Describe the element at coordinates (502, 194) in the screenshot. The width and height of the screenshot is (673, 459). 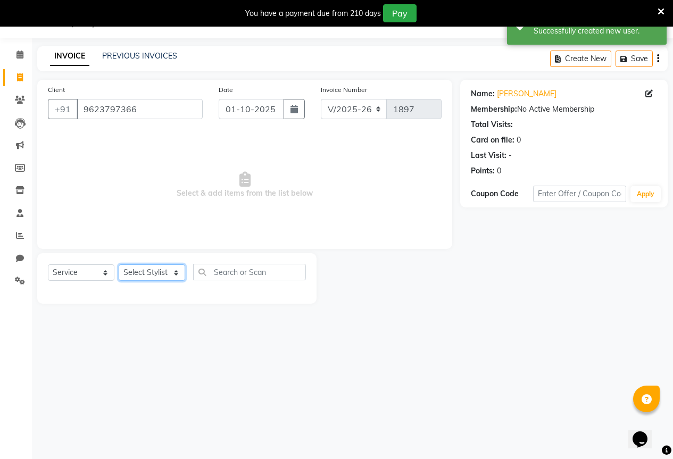
I see `div: Coupon Code` at that location.